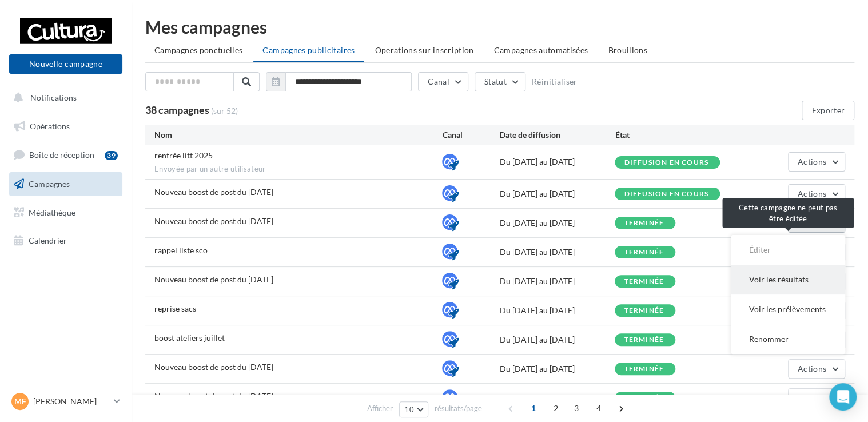 This screenshot has width=868, height=422. Describe the element at coordinates (214, 192) in the screenshot. I see `span: Nouveau boost de post du 01/09/2025` at that location.